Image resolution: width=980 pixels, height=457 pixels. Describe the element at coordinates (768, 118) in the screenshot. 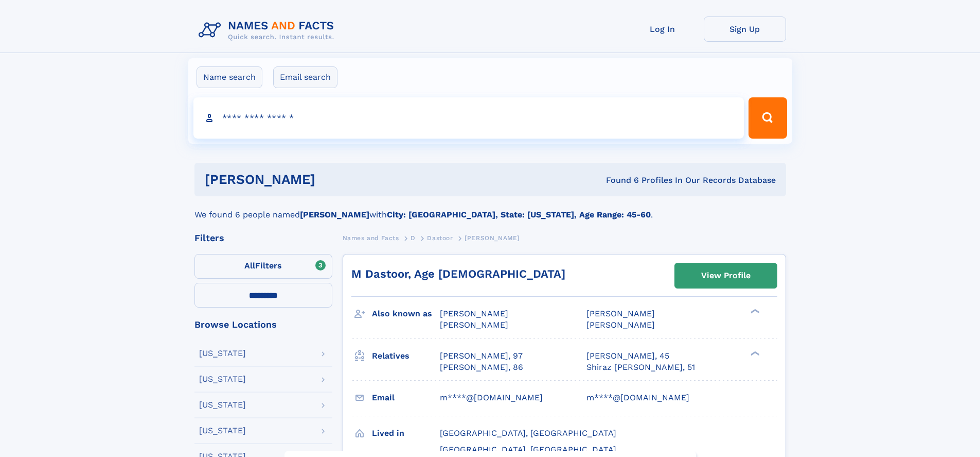

I see `button: Search Button` at that location.